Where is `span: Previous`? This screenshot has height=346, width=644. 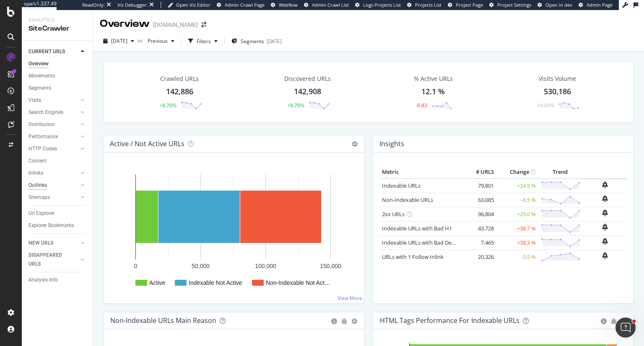 span: Previous is located at coordinates (156, 41).